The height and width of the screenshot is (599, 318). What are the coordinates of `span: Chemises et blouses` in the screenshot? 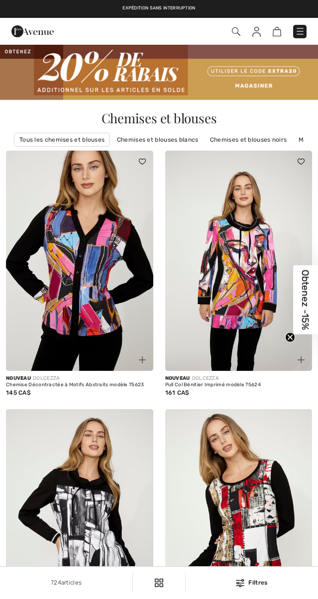 It's located at (159, 118).